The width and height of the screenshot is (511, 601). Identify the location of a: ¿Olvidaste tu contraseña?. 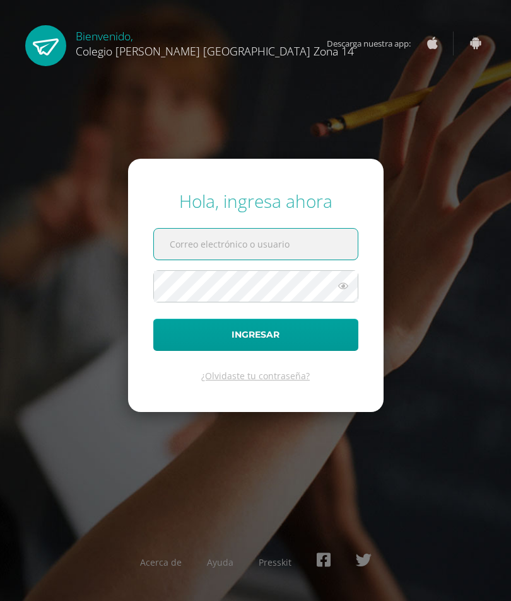
(255, 376).